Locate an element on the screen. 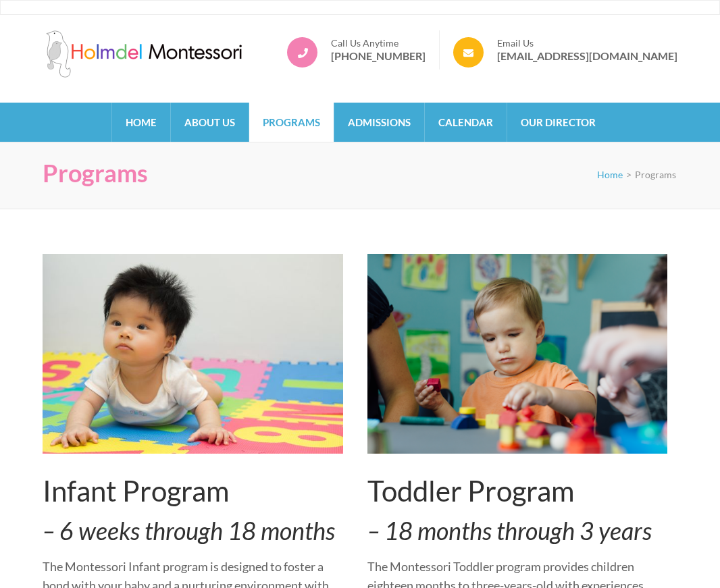 This screenshot has width=720, height=588. span: Call Us Anytime is located at coordinates (378, 43).